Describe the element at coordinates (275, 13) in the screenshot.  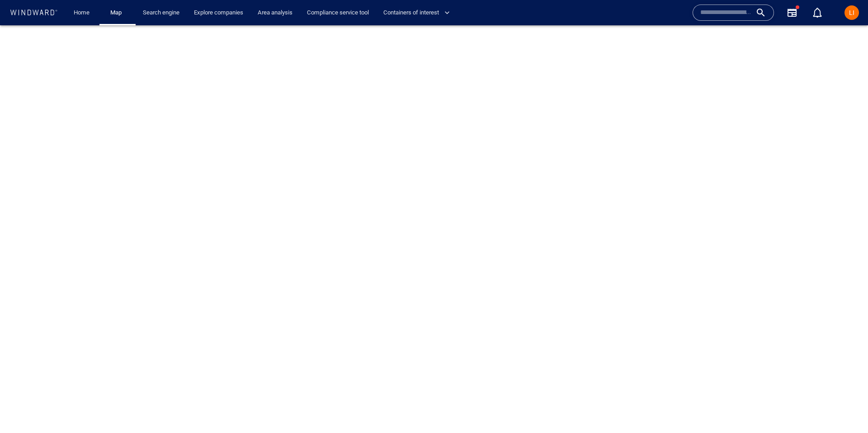
I see `button: Area analysis` at that location.